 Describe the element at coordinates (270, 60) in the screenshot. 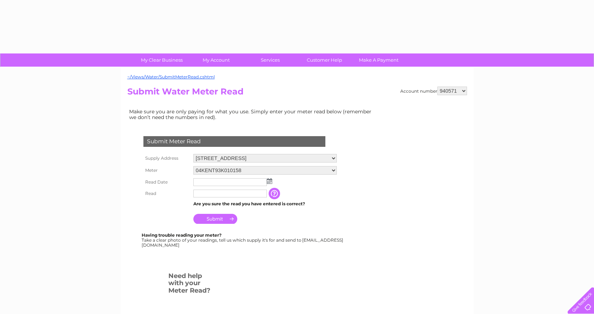

I see `a: Services` at that location.